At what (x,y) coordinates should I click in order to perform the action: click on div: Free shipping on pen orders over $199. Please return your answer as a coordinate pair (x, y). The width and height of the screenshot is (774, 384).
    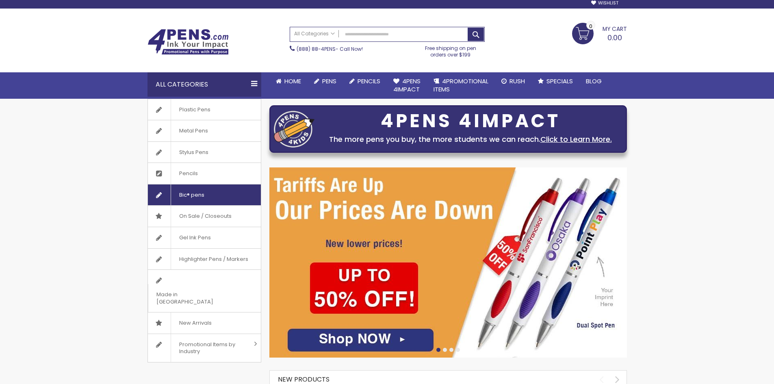
    Looking at the image, I should click on (451, 50).